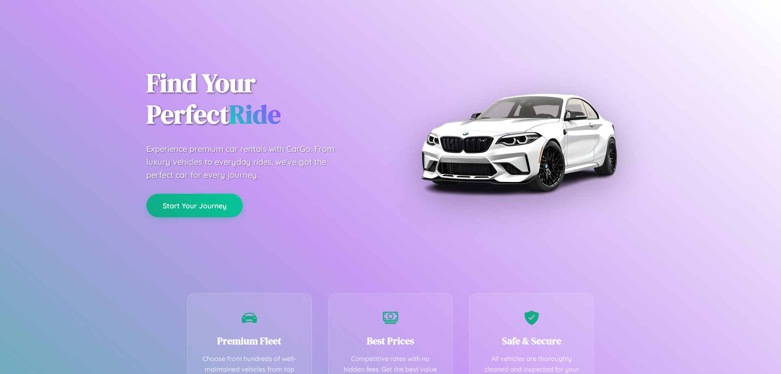  Describe the element at coordinates (262, 99) in the screenshot. I see `h1: Find Your Perfect` at that location.